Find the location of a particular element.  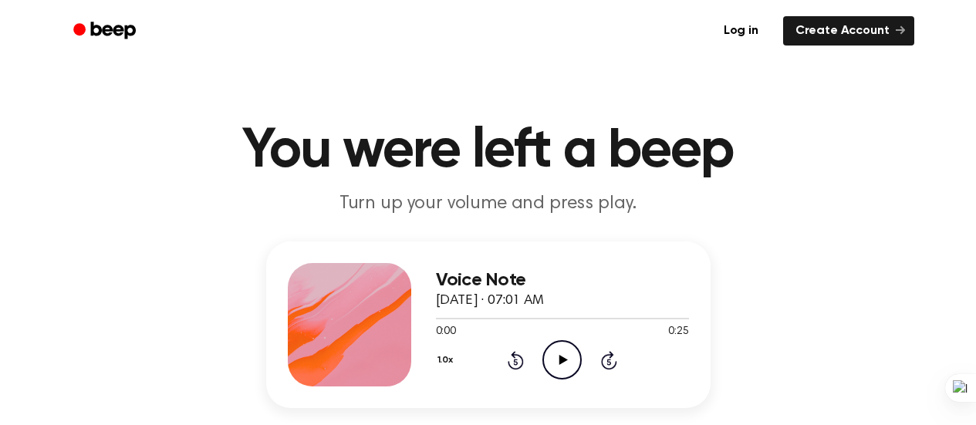

a: Beep is located at coordinates (106, 31).